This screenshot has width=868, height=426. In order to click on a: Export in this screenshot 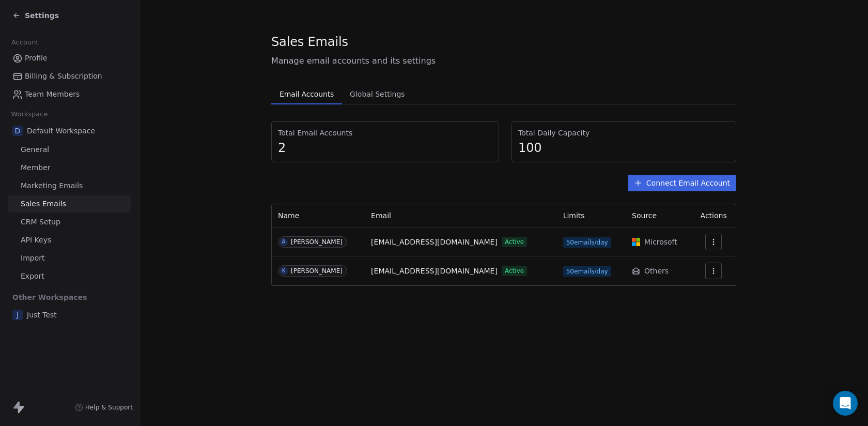, I will do `click(69, 276)`.